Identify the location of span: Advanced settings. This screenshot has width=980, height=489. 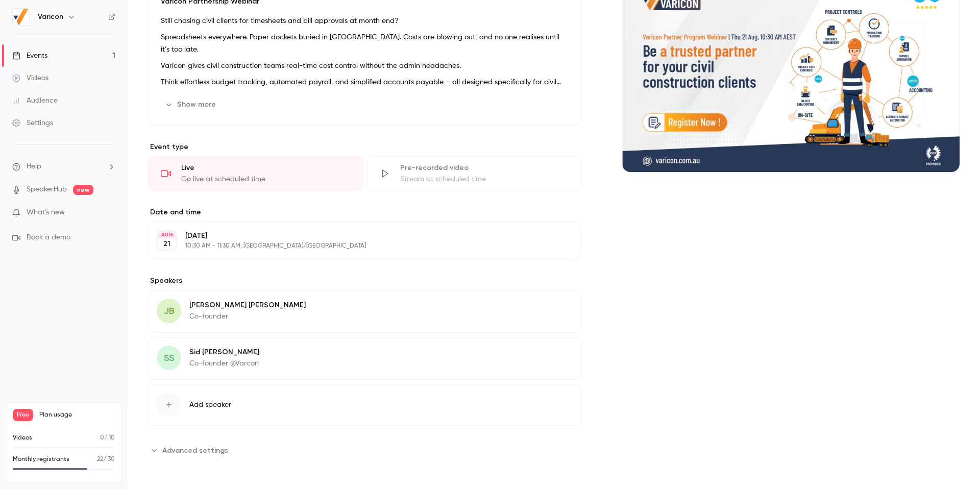
(195, 450).